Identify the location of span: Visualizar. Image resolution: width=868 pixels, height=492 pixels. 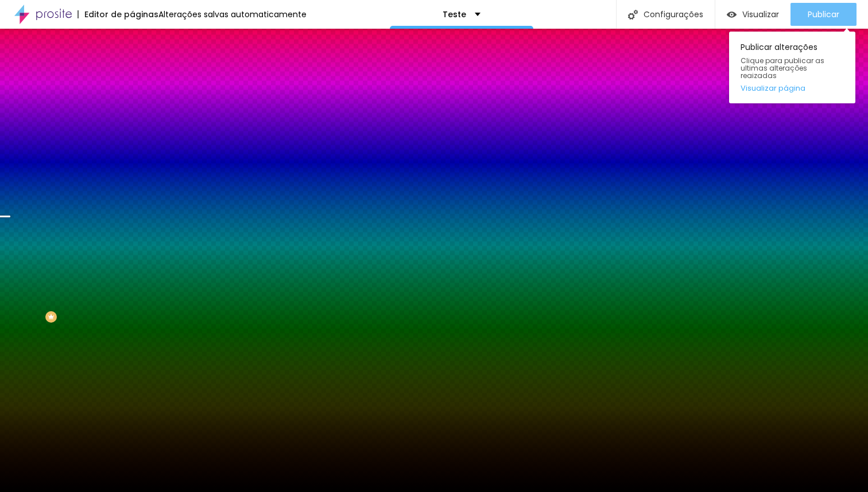
(760, 15).